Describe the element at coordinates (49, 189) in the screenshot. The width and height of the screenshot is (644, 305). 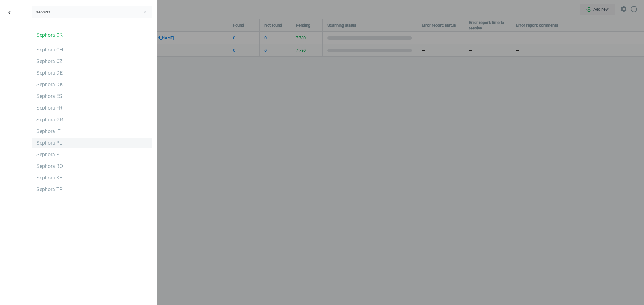
I see `div: Sephora TR` at that location.